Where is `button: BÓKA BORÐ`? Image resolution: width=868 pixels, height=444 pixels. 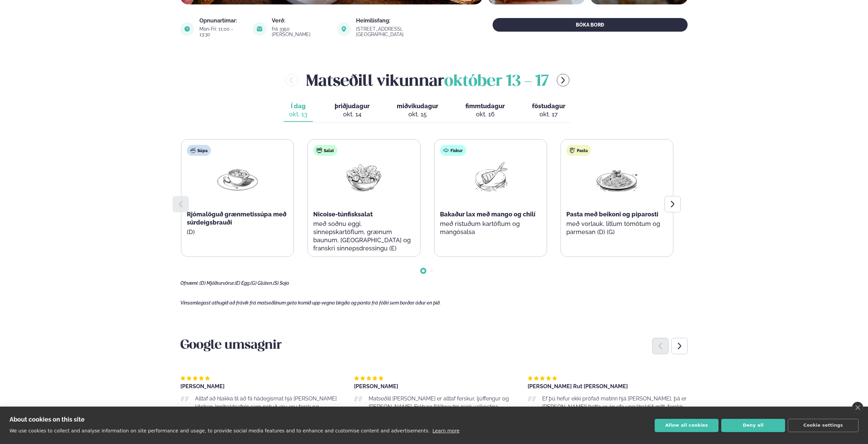
button: BÓKA BORÐ is located at coordinates (590, 25).